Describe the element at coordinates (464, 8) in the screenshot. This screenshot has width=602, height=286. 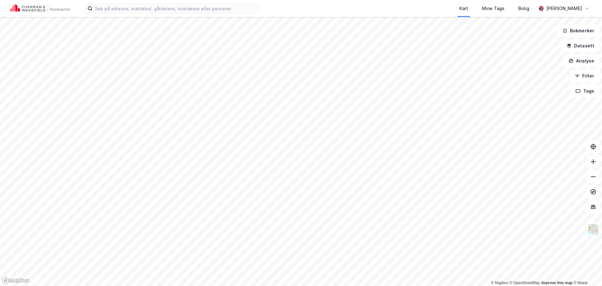
I see `div: Kart` at that location.